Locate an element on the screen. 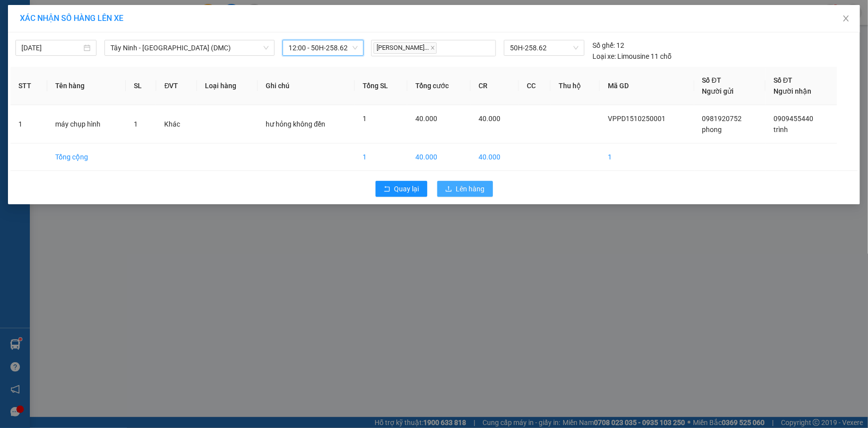  span: phong is located at coordinates (712, 129).